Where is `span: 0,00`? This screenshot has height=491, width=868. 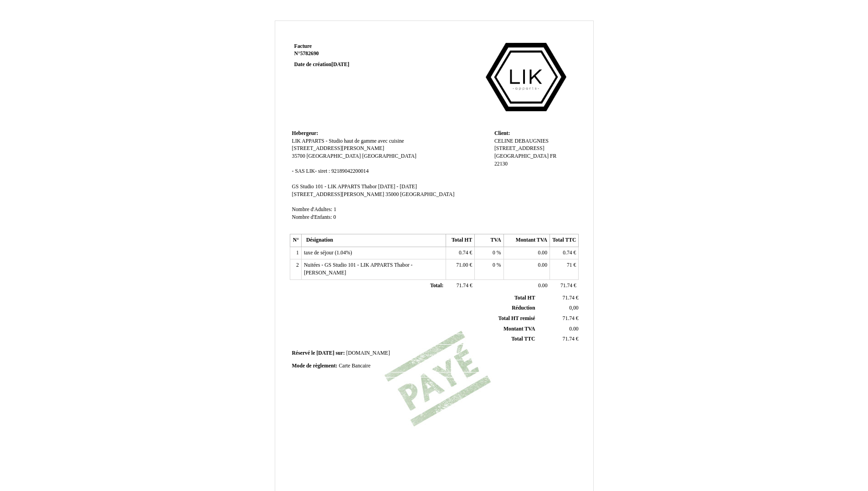 span: 0,00 is located at coordinates (574, 308).